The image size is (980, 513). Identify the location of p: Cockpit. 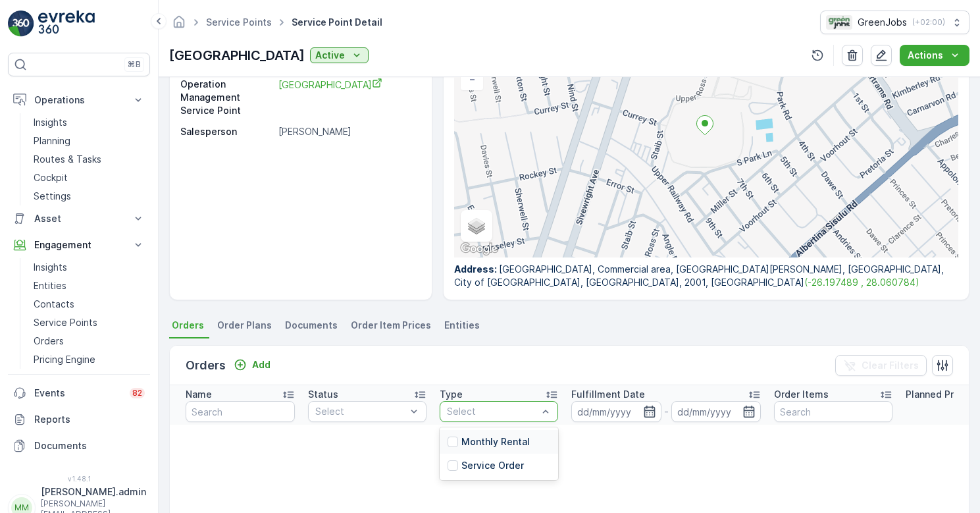
(51, 178).